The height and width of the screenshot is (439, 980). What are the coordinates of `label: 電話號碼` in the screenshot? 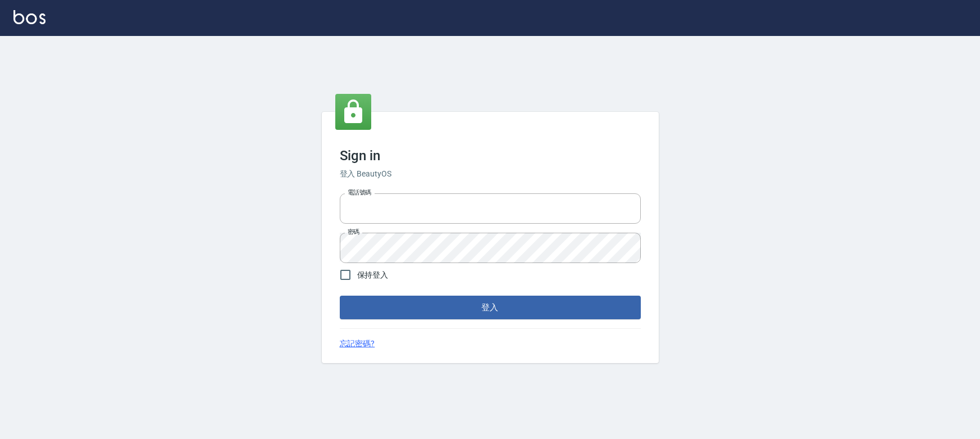 It's located at (360, 192).